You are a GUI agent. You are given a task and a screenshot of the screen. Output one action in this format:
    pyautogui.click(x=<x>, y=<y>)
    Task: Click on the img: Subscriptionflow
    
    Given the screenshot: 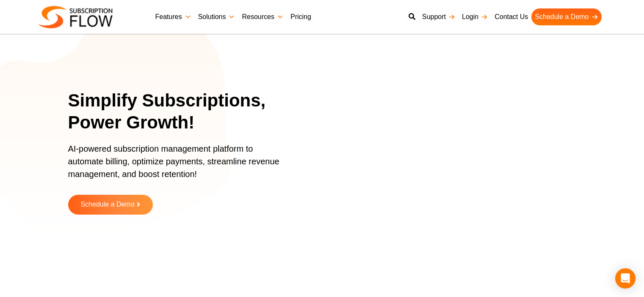 What is the action you would take?
    pyautogui.click(x=75, y=17)
    